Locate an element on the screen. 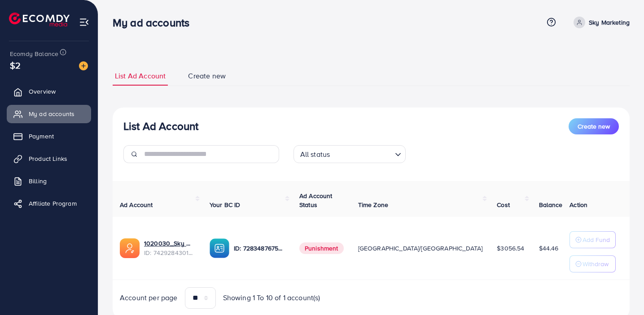 This screenshot has width=644, height=315. span: Payment is located at coordinates (41, 136).